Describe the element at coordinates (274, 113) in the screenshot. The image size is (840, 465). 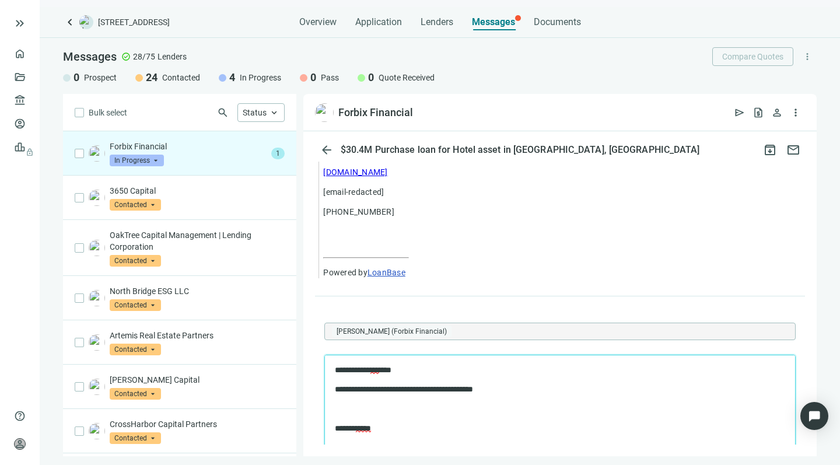
I see `span: keyboard_arrow_up` at that location.